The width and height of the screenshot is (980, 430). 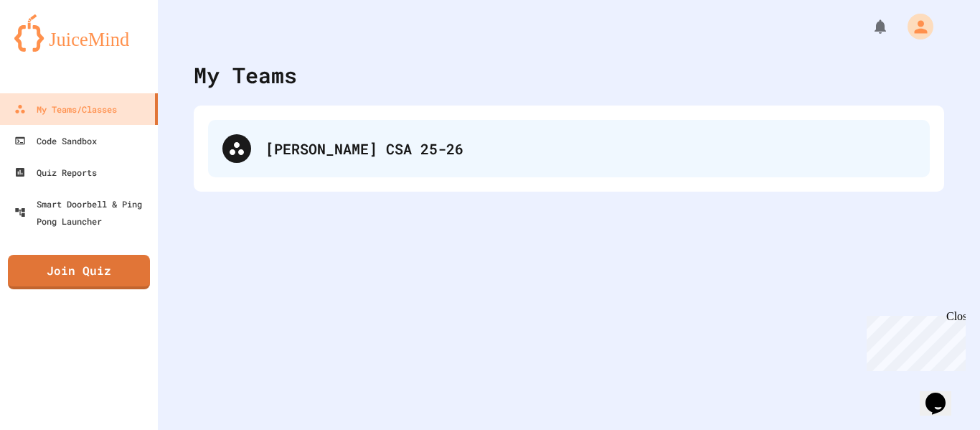 What do you see at coordinates (79, 272) in the screenshot?
I see `a: Join Quiz` at bounding box center [79, 272].